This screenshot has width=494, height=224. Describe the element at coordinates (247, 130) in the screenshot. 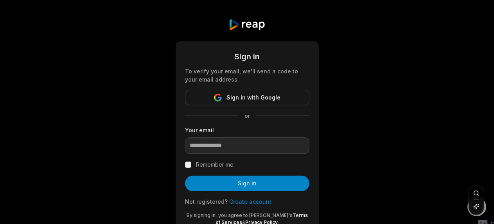

I see `label: Your email` at that location.